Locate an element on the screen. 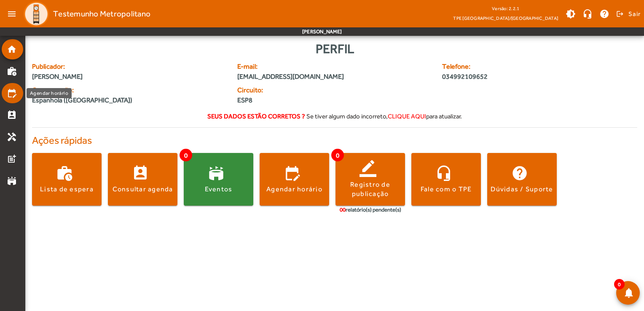 The width and height of the screenshot is (644, 311). div: Perfil is located at coordinates (334, 49).